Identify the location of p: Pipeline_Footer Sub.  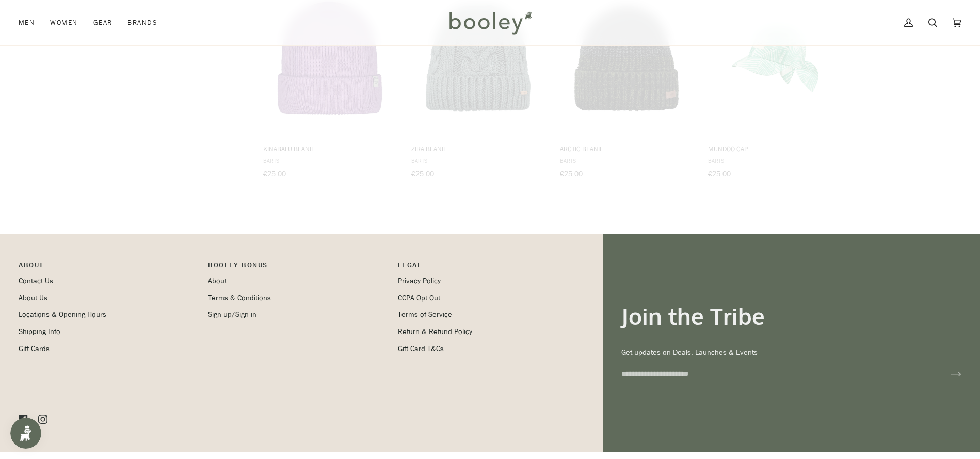
(487, 267).